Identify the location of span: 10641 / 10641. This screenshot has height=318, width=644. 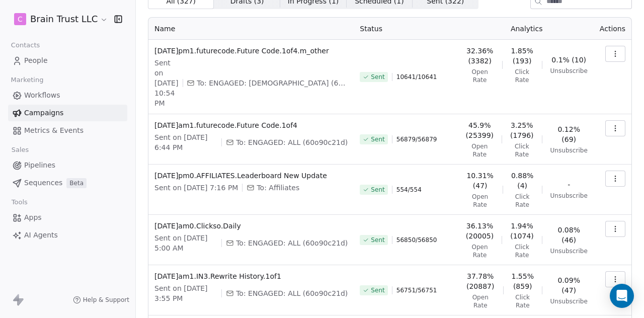
(417, 77).